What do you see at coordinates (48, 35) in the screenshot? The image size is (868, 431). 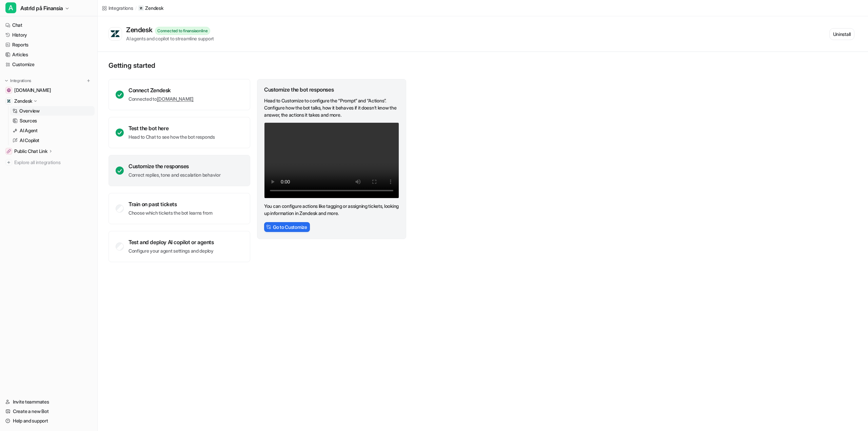 I see `a: History` at bounding box center [48, 35].